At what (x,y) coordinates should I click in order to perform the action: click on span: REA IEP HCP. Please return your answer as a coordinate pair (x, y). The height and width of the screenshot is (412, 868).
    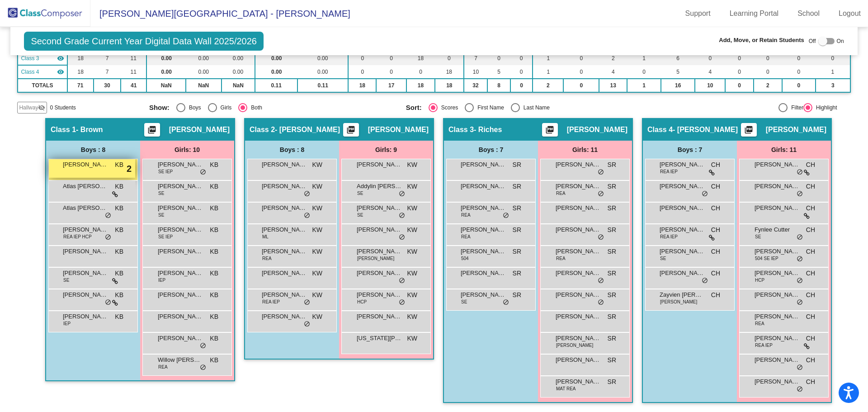
    Looking at the image, I should click on (77, 236).